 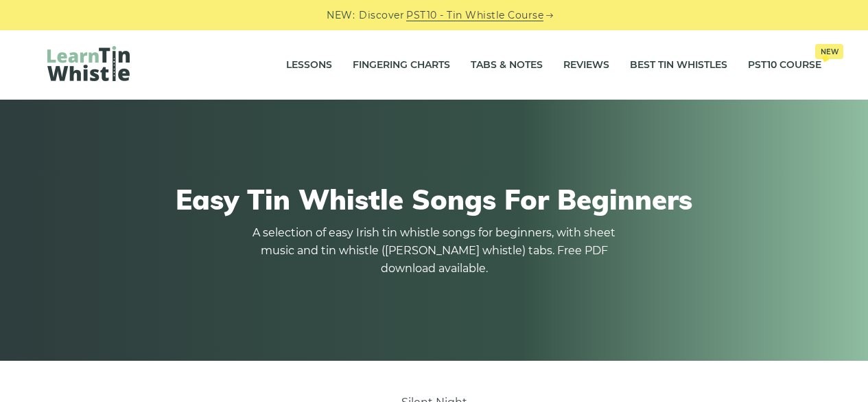 I want to click on a: Lessons, so click(x=309, y=65).